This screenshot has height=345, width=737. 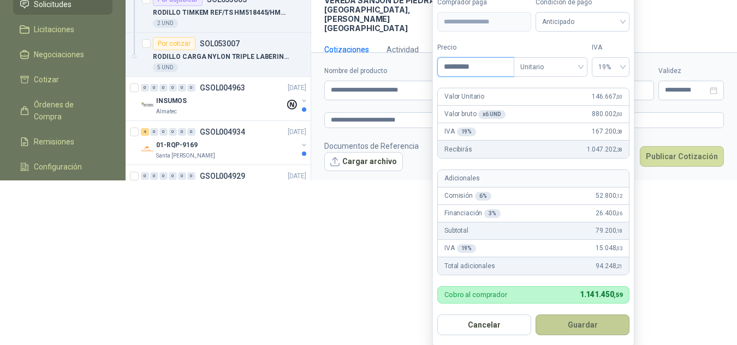 What do you see at coordinates (608, 231) in the screenshot?
I see `span: 79.200` at bounding box center [608, 231].